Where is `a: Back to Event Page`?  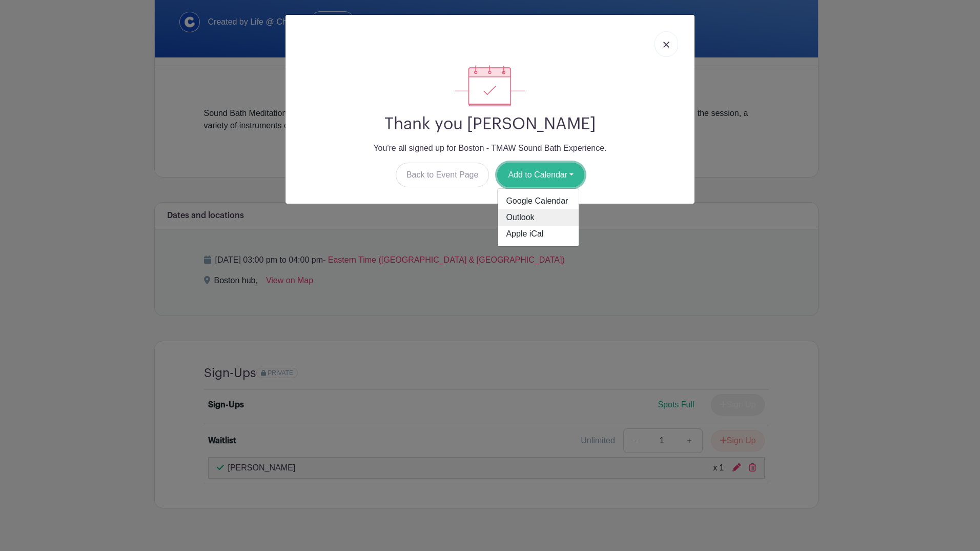
a: Back to Event Page is located at coordinates (442, 175).